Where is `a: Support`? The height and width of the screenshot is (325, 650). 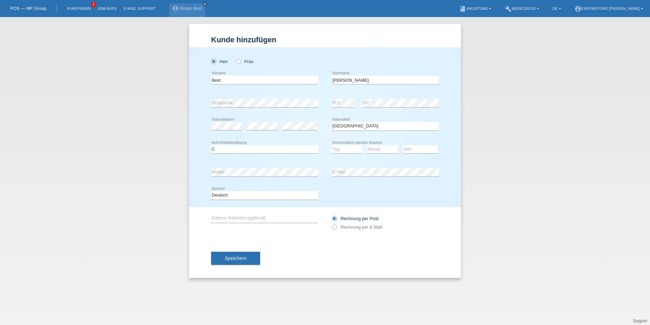 a: Support is located at coordinates (641, 320).